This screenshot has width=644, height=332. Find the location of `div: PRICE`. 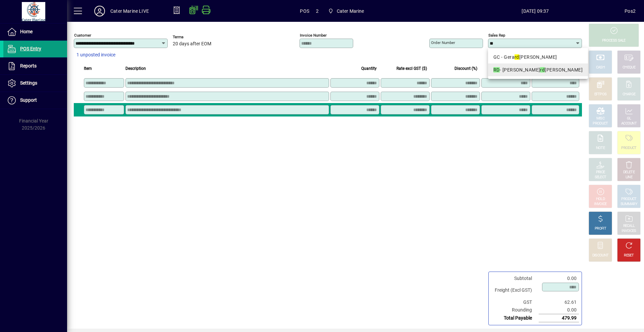

div: PRICE is located at coordinates (600, 172).